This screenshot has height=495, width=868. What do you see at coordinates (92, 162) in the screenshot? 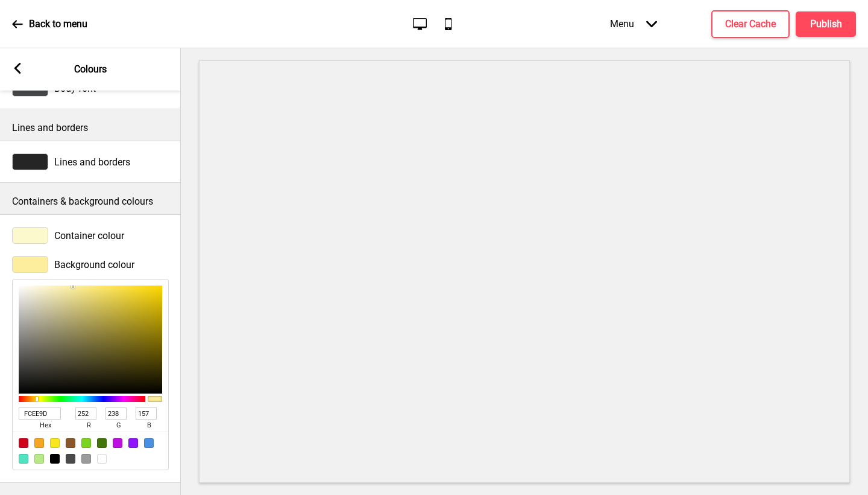
I see `span: Lines and borders` at bounding box center [92, 162].